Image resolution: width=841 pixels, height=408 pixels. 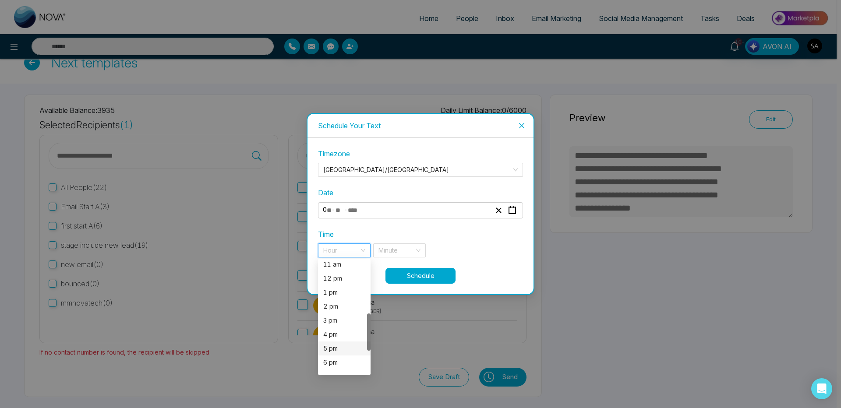 What do you see at coordinates (344, 307) in the screenshot?
I see `div: 2 pm` at bounding box center [344, 307].